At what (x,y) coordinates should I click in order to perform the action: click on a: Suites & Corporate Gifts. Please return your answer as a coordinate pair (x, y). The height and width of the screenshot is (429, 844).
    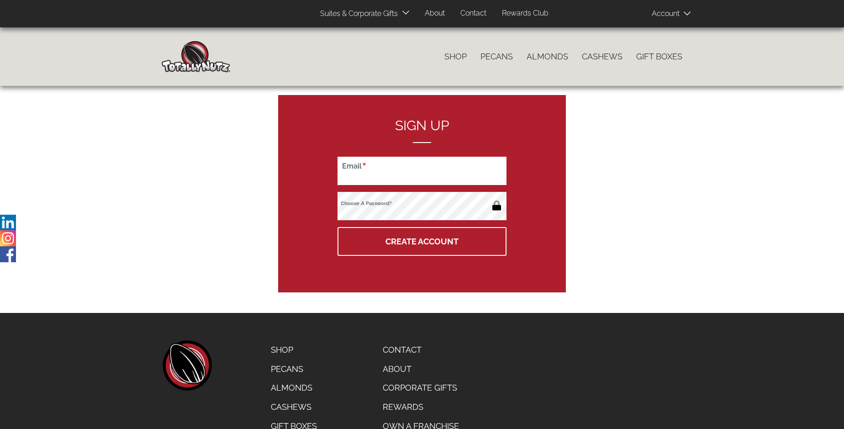
    Looking at the image, I should click on (357, 14).